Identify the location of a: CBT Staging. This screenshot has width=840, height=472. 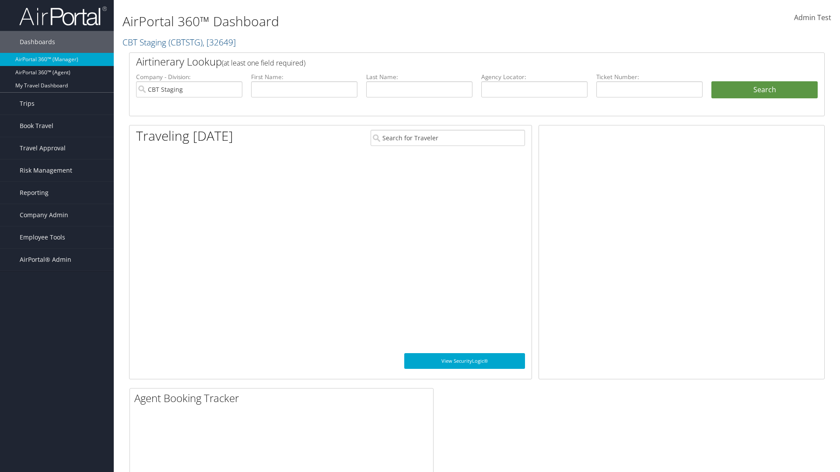
(179, 42).